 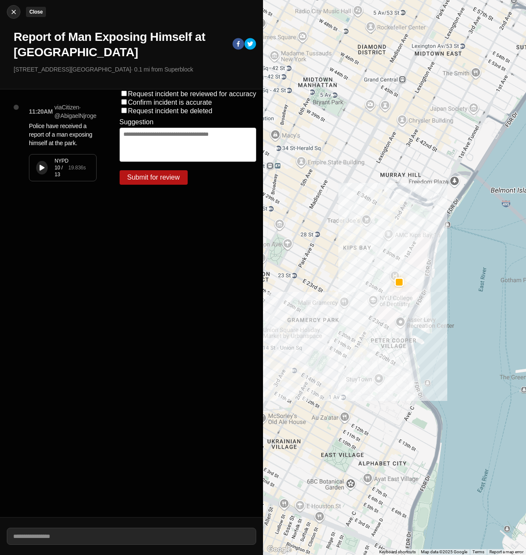 What do you see at coordinates (41, 112) in the screenshot?
I see `p: 11:20AM` at bounding box center [41, 112].